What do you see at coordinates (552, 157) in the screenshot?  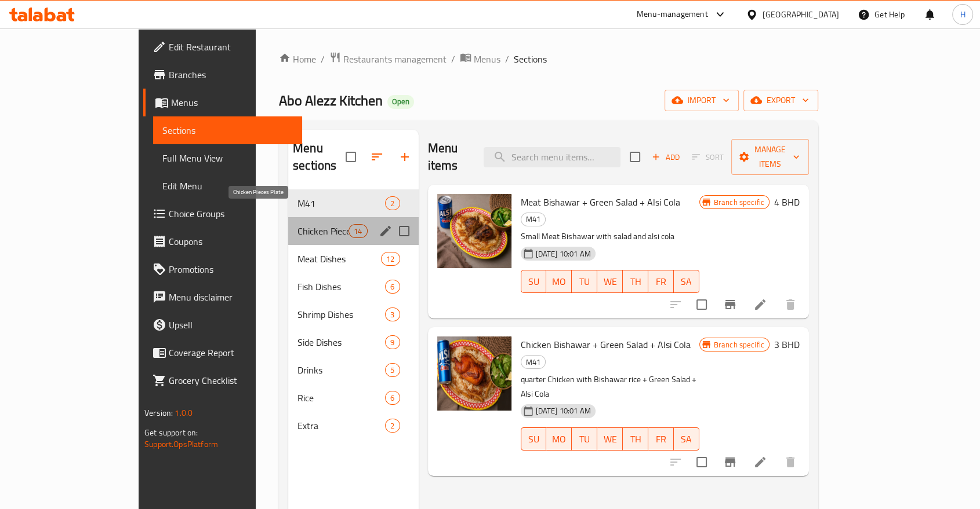 I see `input: search` at bounding box center [552, 157].